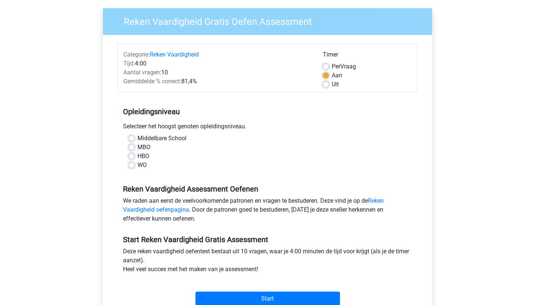  Describe the element at coordinates (144, 147) in the screenshot. I see `label: MBO` at that location.